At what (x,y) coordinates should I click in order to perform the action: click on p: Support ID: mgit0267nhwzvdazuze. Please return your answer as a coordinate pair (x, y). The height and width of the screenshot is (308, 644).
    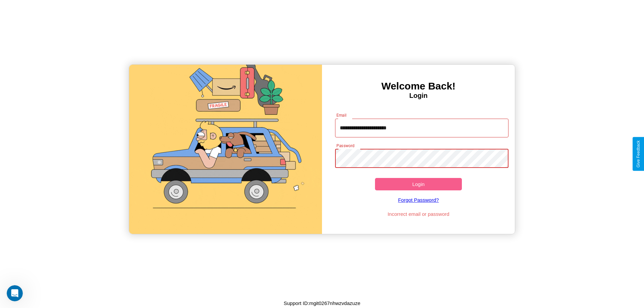
    Looking at the image, I should click on (322, 303).